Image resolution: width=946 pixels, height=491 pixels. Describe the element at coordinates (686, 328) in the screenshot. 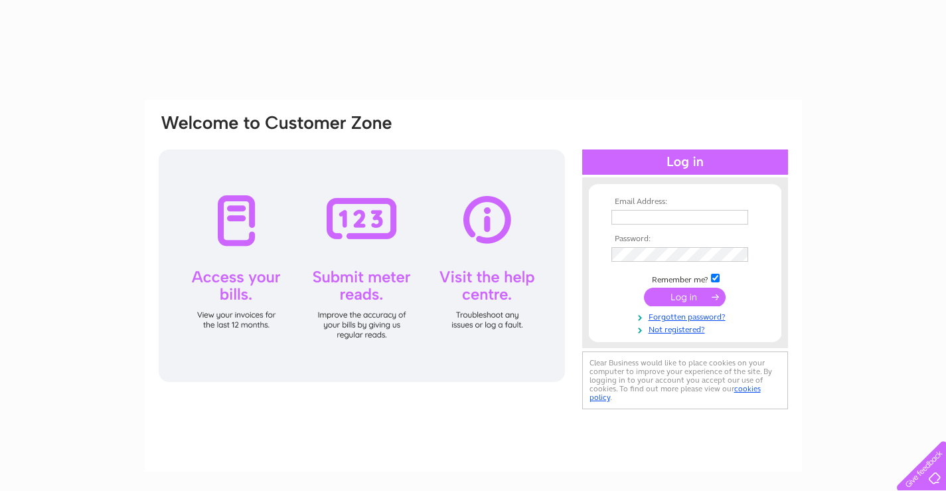

I see `a: Not registered?` at that location.